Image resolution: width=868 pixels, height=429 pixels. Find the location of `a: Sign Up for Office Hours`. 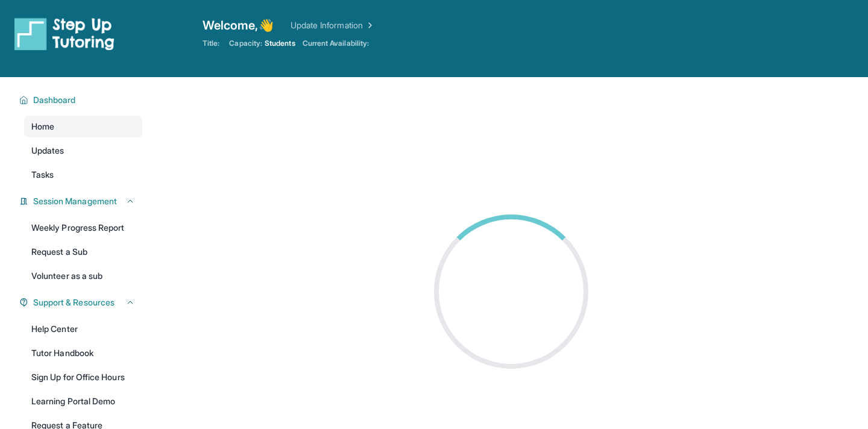

a: Sign Up for Office Hours is located at coordinates (83, 377).